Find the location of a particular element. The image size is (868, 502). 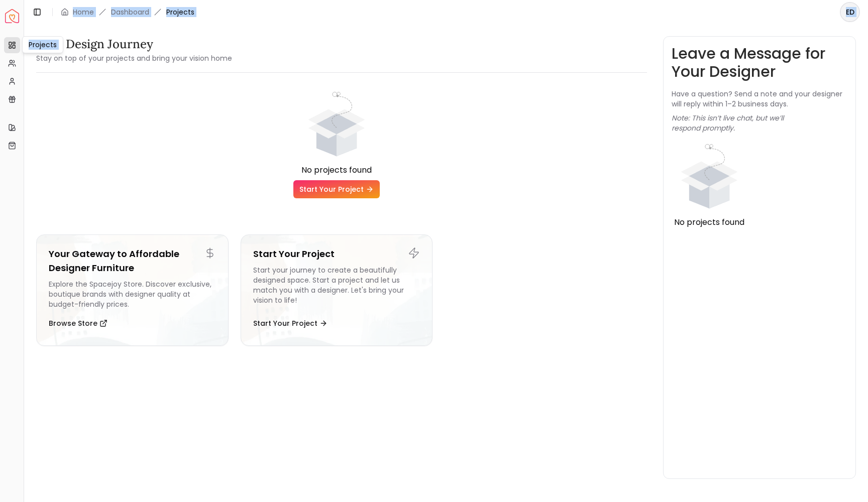

img: Spacejoy Logo is located at coordinates (12, 16).